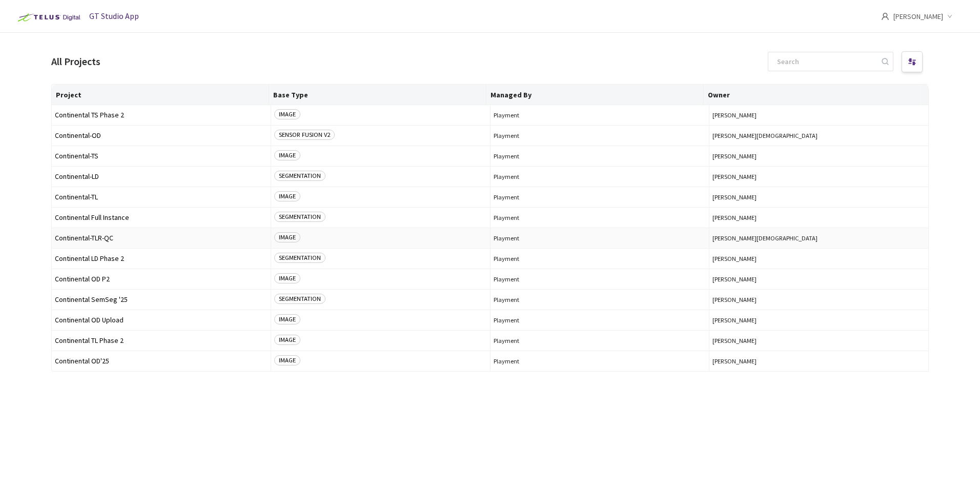 The height and width of the screenshot is (489, 980). What do you see at coordinates (160, 95) in the screenshot?
I see `th: Project` at bounding box center [160, 95].